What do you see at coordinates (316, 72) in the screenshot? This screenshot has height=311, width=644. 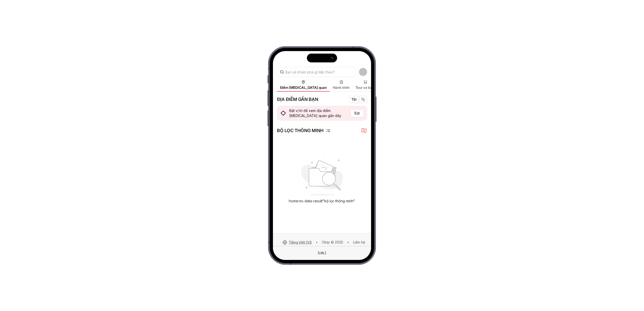 I see `input: Bạn sẽ khám phá gì tiếp theo?` at bounding box center [316, 72].